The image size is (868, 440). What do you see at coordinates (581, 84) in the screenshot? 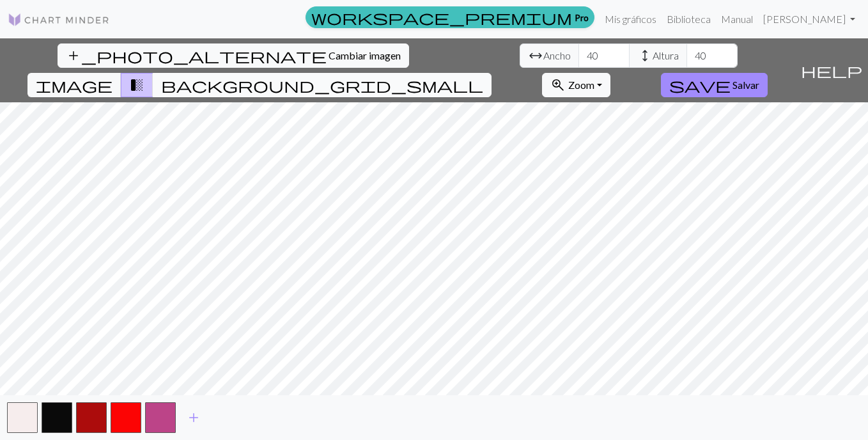
I see `span: Zoom` at bounding box center [581, 84].